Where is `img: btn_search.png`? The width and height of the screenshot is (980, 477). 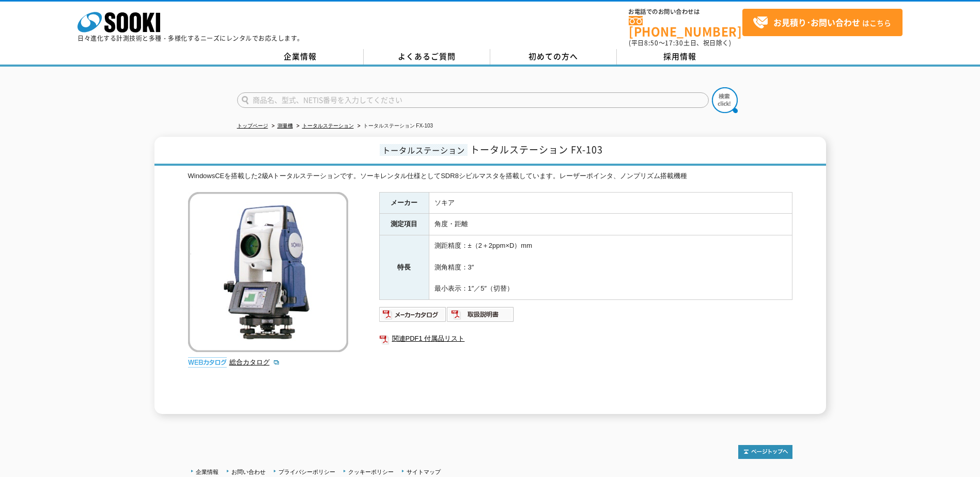
img: btn_search.png is located at coordinates (725, 100).